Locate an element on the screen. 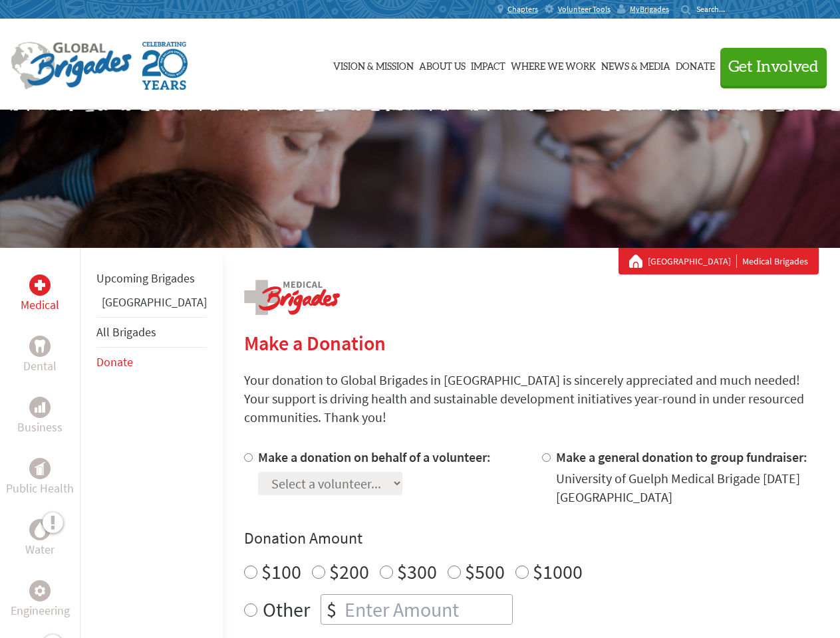 The image size is (840, 638). label: $500 is located at coordinates (485, 572).